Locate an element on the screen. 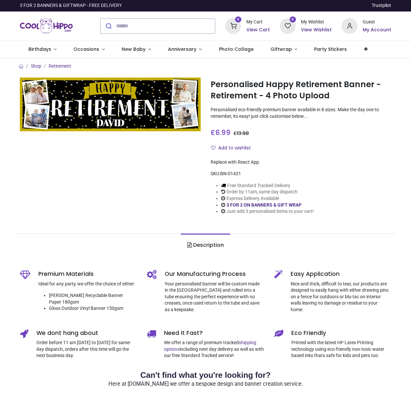  li: Just add 3 personalised items to your cart! is located at coordinates (267, 212).